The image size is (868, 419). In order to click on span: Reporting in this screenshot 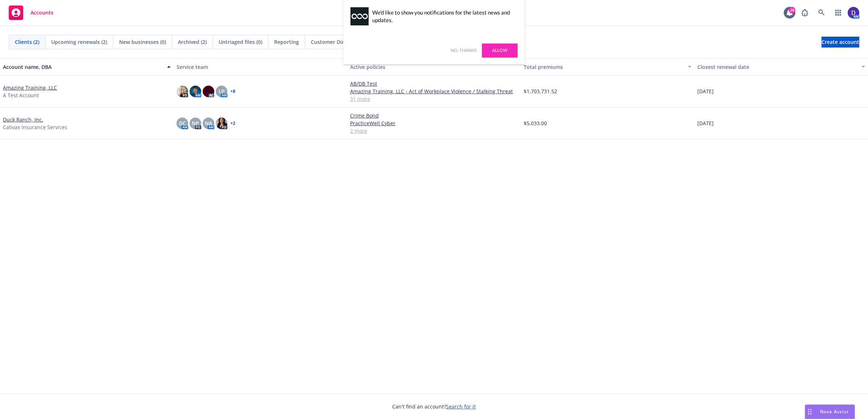, I will do `click(286, 42)`.